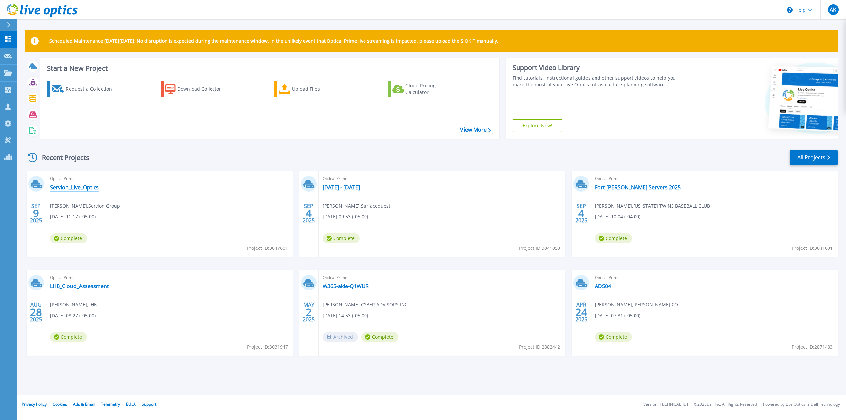  What do you see at coordinates (84, 89) in the screenshot?
I see `a: Request a Collection` at bounding box center [84, 89].